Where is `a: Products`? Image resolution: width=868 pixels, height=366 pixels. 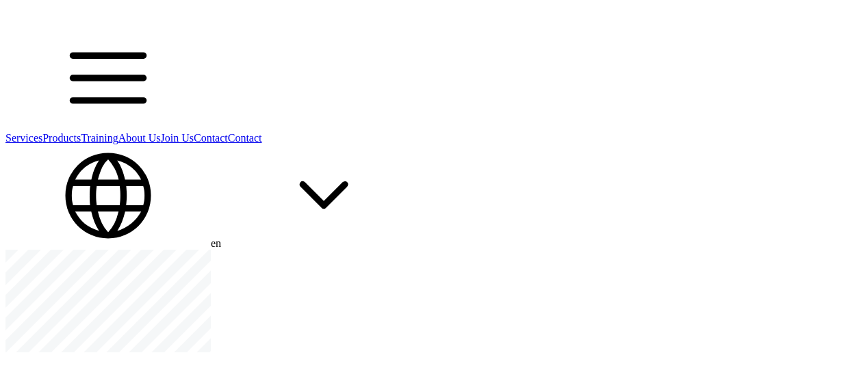
a: Products is located at coordinates (62, 137).